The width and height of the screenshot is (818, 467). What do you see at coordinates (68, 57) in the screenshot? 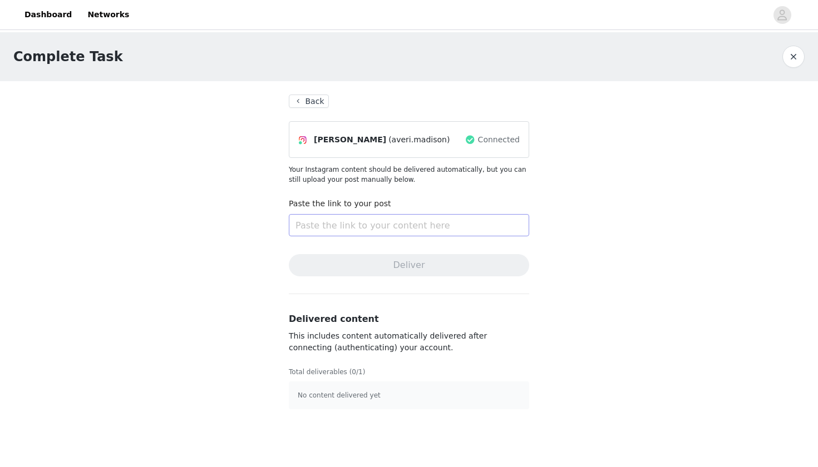
I see `h1: Complete Task` at bounding box center [68, 57].